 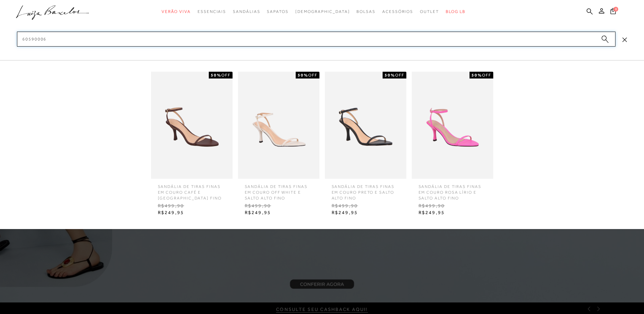 What do you see at coordinates (365, 189) in the screenshot?
I see `span: SANDÁLIA DE TIRAS FINAS EM COURO PRETO E SALTO ALTO FINO` at bounding box center [365, 189].